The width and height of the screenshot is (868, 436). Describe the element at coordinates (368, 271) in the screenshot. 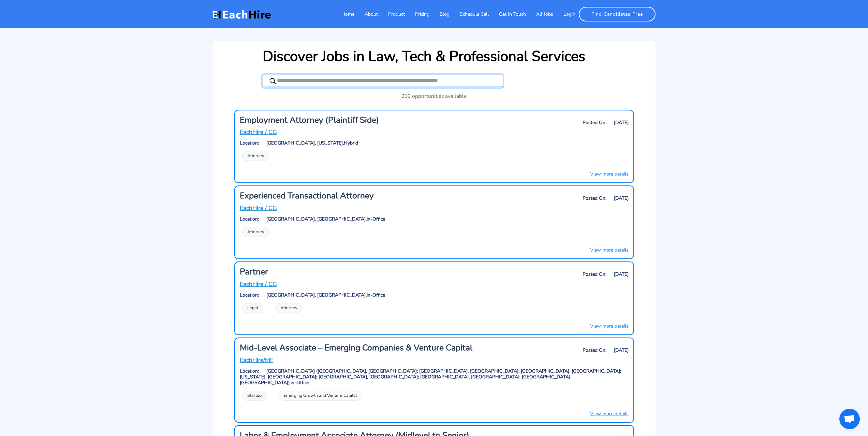

I see `h3: Partner` at that location.